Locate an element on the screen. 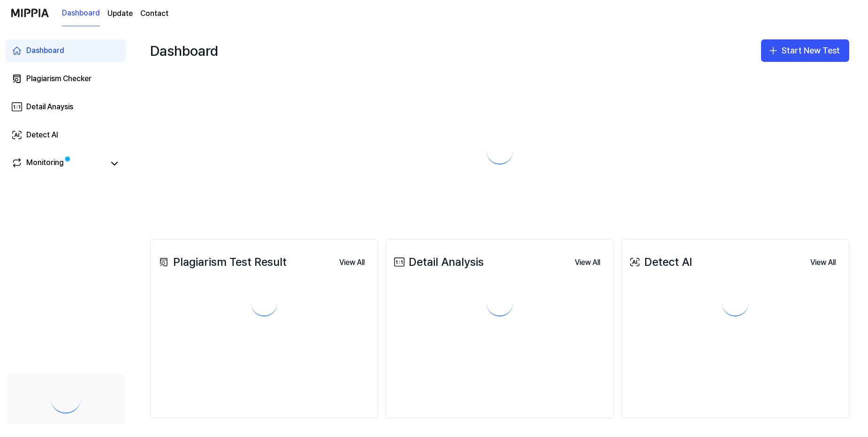 The image size is (868, 437). div: Plagiarism Test Result is located at coordinates (221, 262).